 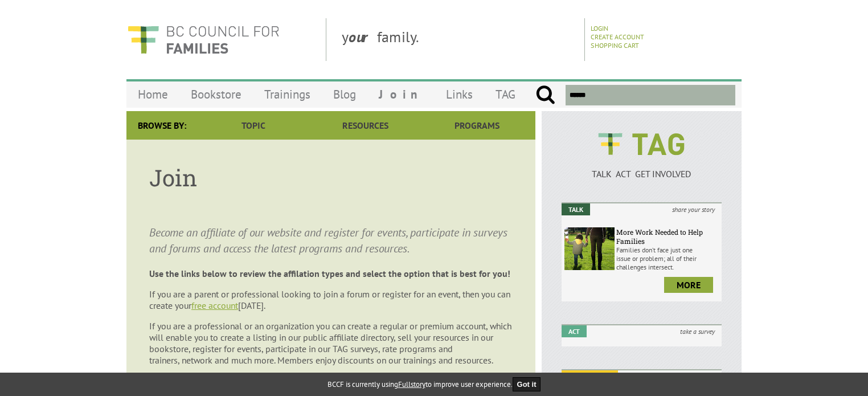 I want to click on a: Login, so click(x=599, y=28).